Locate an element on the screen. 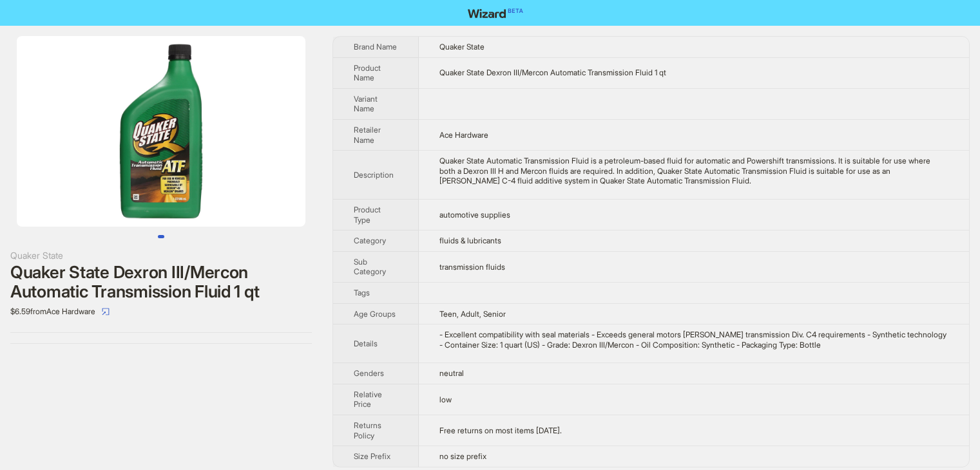 This screenshot has height=470, width=980. button: Go to slide 1 is located at coordinates (161, 236).